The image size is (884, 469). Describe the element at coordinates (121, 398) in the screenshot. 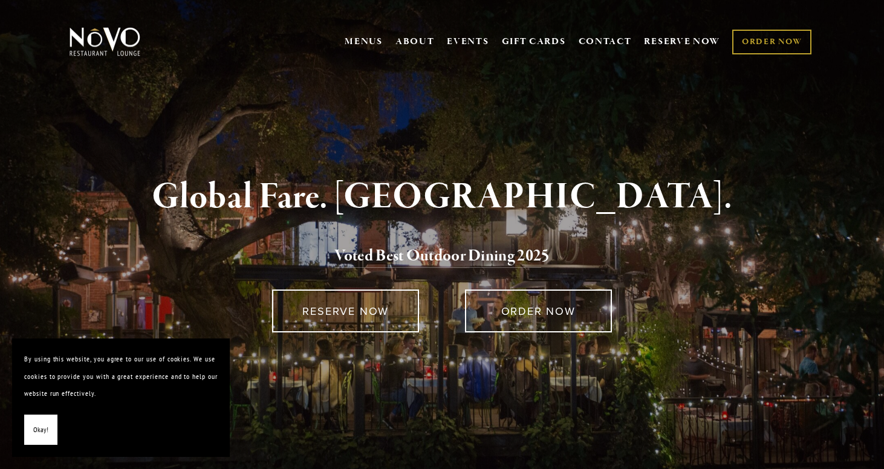

I see `section: Cookie banner` at that location.